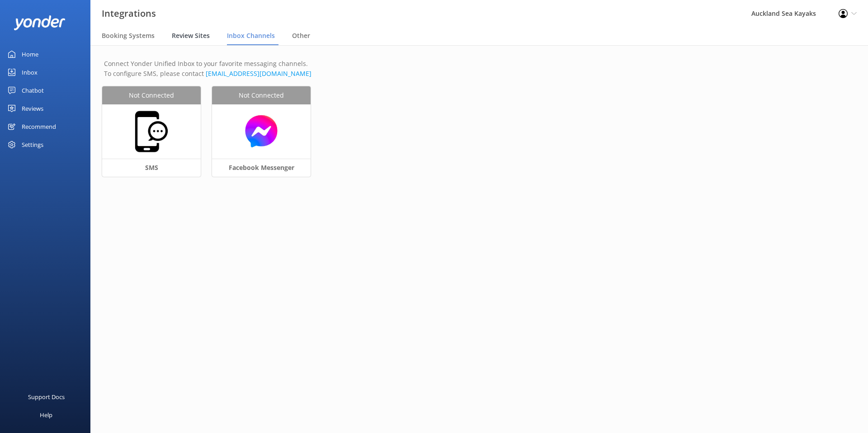  What do you see at coordinates (479, 69) in the screenshot?
I see `p: Connect Yonder Unified Inbox to your favorite messaging channels. To configure SMS, please contact` at bounding box center [479, 69].